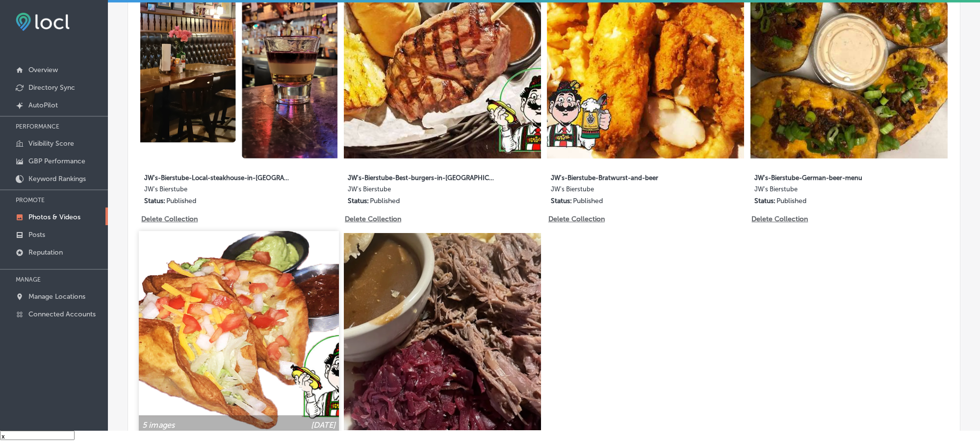  I want to click on p: Posts, so click(37, 235).